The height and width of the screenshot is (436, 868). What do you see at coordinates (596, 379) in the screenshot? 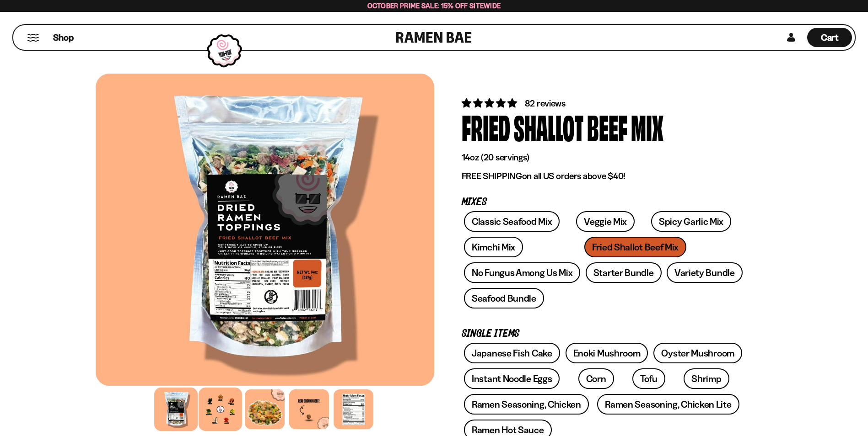
I see `a: Corn` at bounding box center [596, 379].